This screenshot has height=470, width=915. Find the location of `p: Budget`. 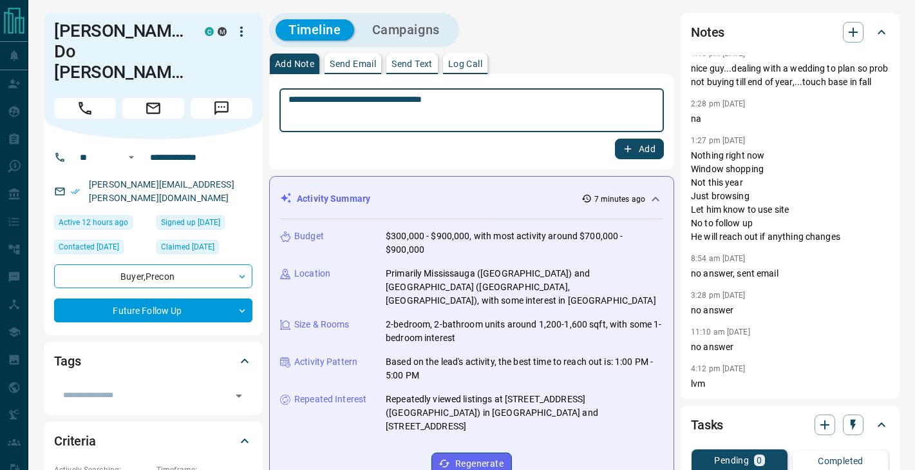

p: Budget is located at coordinates (309, 236).